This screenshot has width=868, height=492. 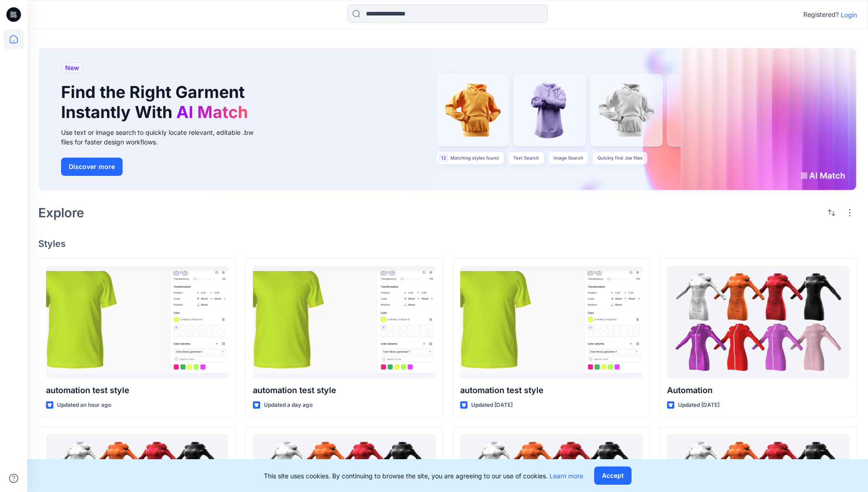 What do you see at coordinates (613, 476) in the screenshot?
I see `button: Accept` at bounding box center [613, 476].